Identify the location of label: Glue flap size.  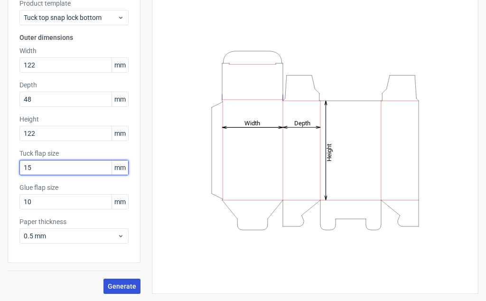
(74, 187).